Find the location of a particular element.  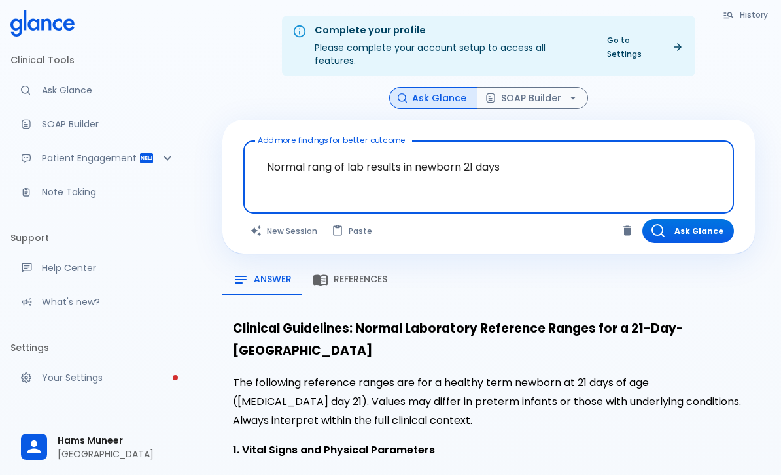

a: Go to Settings is located at coordinates (644, 47).